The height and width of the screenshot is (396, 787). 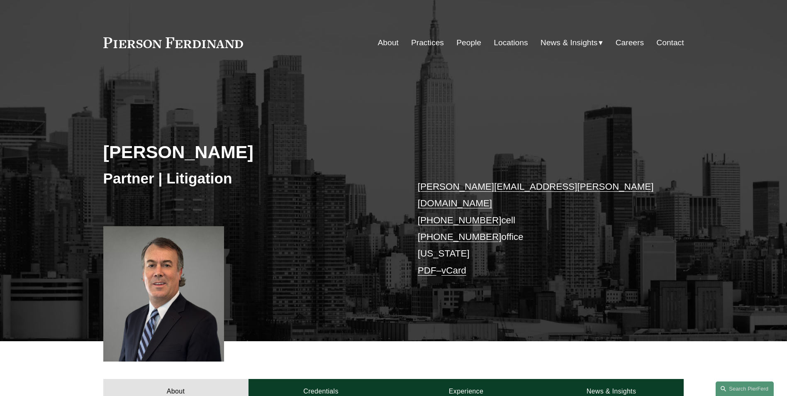 I want to click on a: PDF, so click(x=427, y=270).